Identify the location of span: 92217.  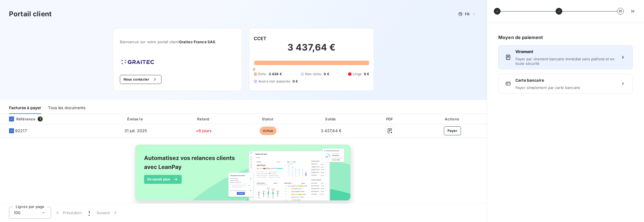
(21, 131).